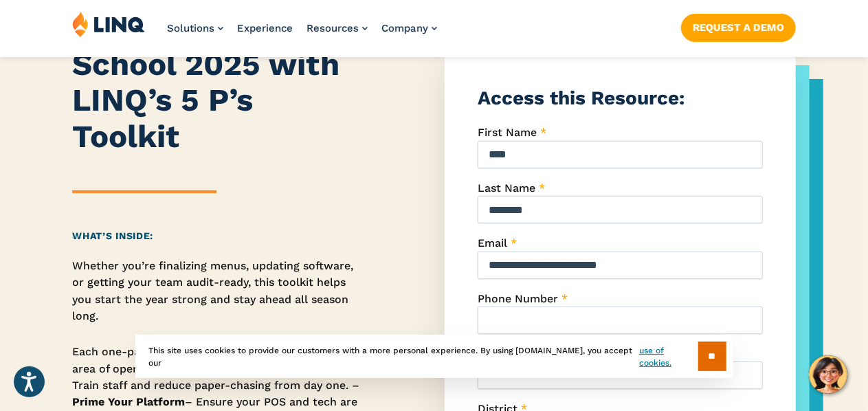 This screenshot has width=868, height=411. I want to click on div: This site uses cookies to provide our customers with a more personal experience. By using [DOMAIN..., so click(434, 356).